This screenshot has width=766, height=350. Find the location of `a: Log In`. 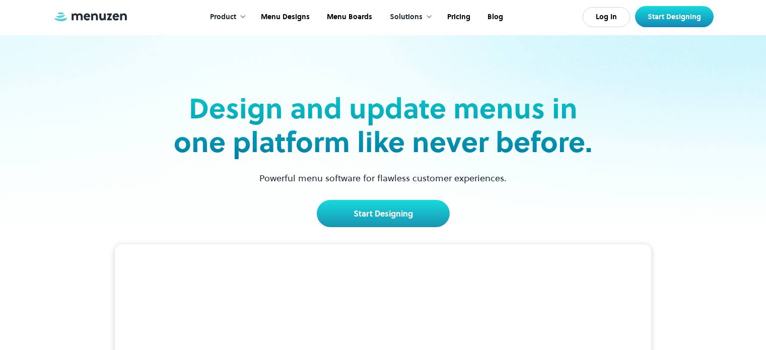

a: Log In is located at coordinates (606, 17).